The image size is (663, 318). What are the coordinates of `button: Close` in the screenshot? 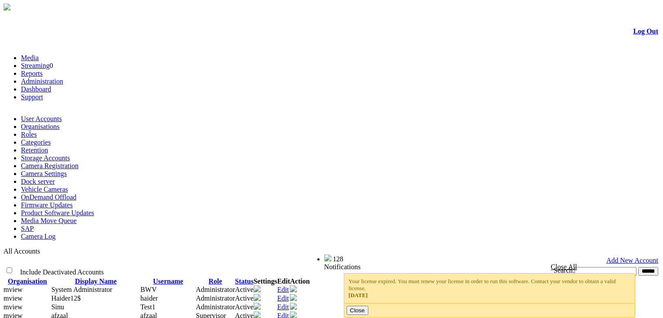 It's located at (357, 310).